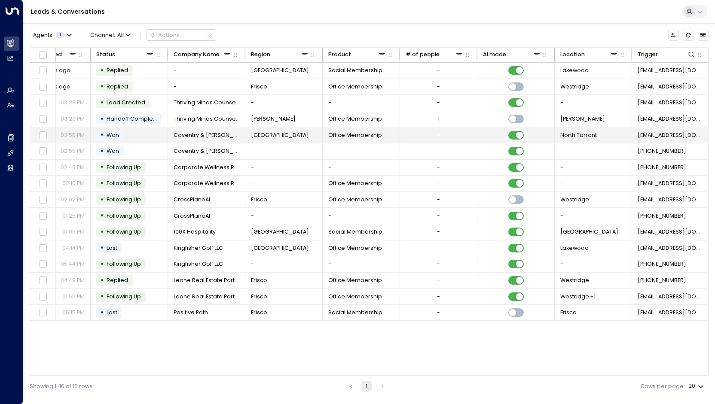 The height and width of the screenshot is (404, 715). Describe the element at coordinates (280, 232) in the screenshot. I see `span: Flower Mound` at that location.